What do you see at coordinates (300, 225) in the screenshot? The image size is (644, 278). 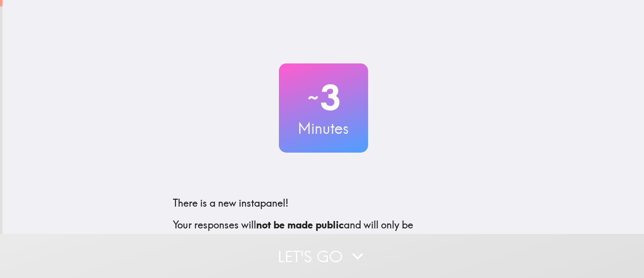 I see `b: not be made public` at bounding box center [300, 225].